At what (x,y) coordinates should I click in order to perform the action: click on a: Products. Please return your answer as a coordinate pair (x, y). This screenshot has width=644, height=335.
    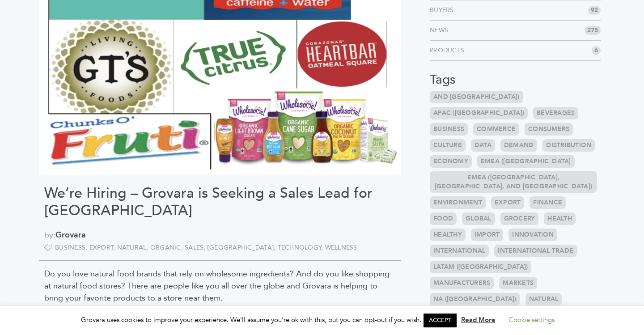
    Looking at the image, I should click on (449, 51).